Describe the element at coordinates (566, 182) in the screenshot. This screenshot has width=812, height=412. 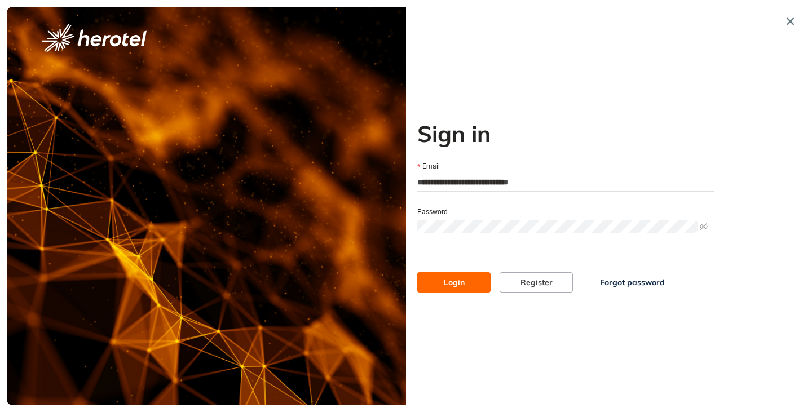
I see `input: Email` at that location.